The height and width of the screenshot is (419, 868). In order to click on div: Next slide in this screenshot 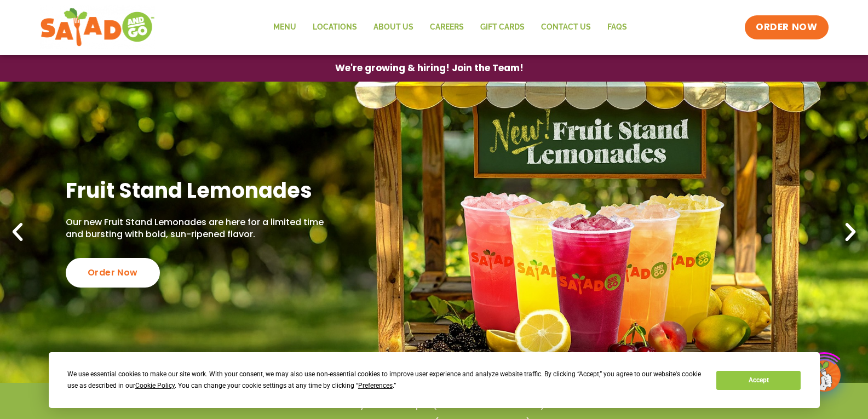, I will do `click(851, 232)`.